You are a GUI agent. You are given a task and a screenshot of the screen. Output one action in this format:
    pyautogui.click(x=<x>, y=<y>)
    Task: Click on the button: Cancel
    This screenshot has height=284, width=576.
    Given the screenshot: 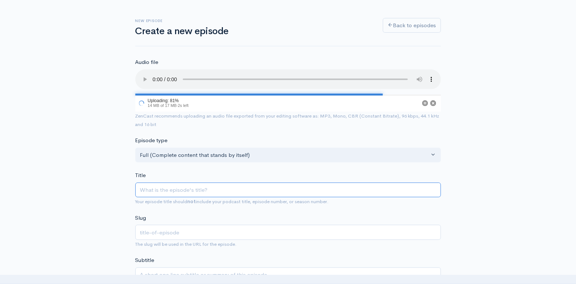 What is the action you would take?
    pyautogui.click(x=433, y=103)
    